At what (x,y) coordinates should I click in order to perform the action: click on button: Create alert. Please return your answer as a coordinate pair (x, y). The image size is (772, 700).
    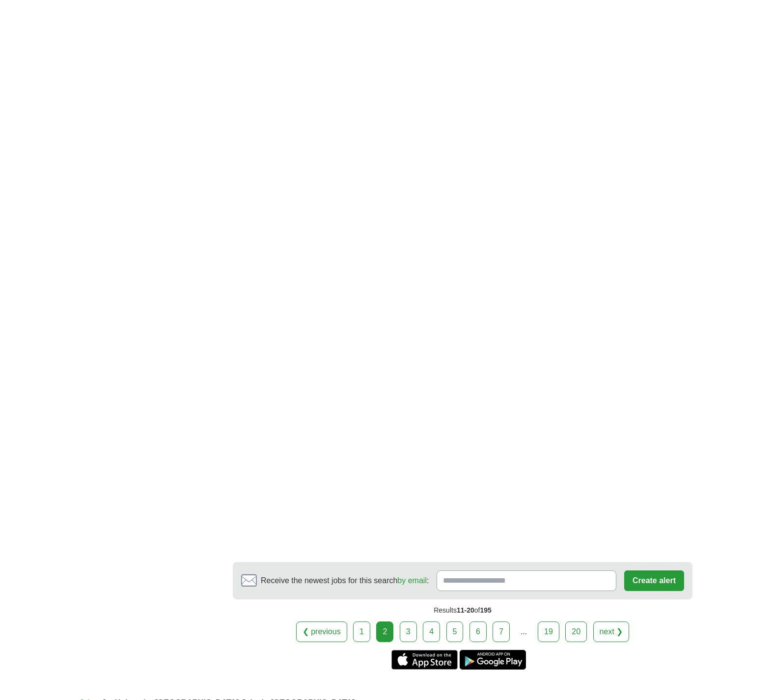
    Looking at the image, I should click on (654, 581).